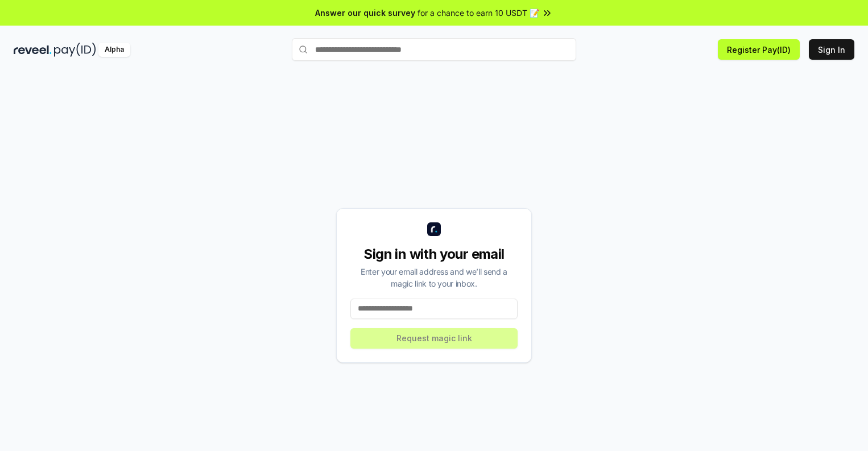 The height and width of the screenshot is (451, 868). I want to click on span: Answer our quick survey, so click(365, 12).